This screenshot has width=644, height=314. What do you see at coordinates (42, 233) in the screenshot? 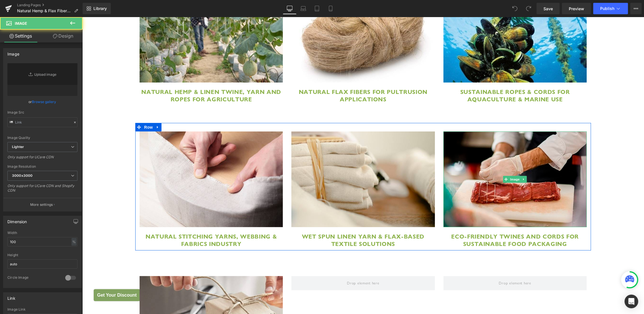
I see `div: Width` at bounding box center [42, 233].